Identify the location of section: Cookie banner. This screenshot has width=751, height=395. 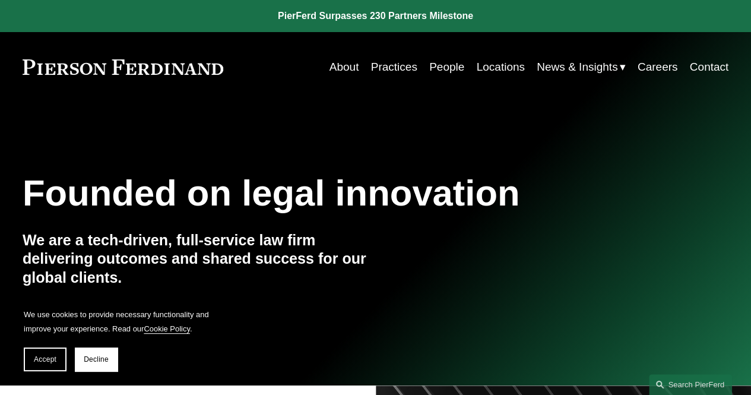
(119, 339).